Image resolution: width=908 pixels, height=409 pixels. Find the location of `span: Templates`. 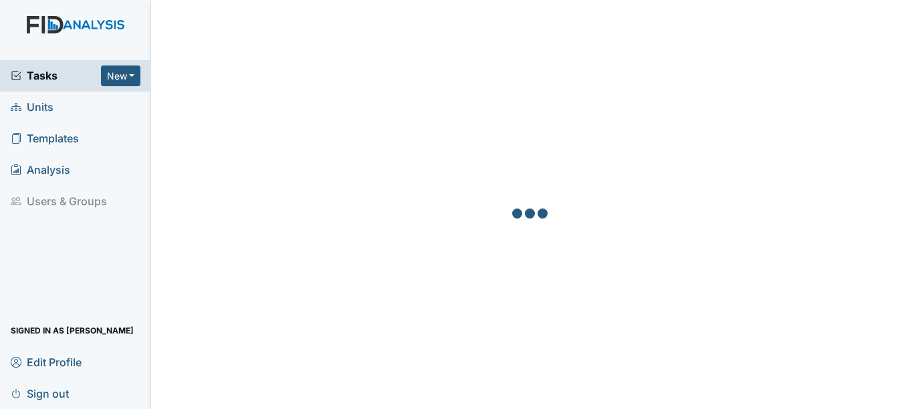

span: Templates is located at coordinates (45, 138).